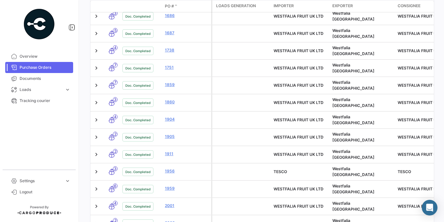 The height and width of the screenshot is (222, 444). What do you see at coordinates (141, 6) in the screenshot?
I see `datatable-header-cell: Doc. Status` at bounding box center [141, 6].